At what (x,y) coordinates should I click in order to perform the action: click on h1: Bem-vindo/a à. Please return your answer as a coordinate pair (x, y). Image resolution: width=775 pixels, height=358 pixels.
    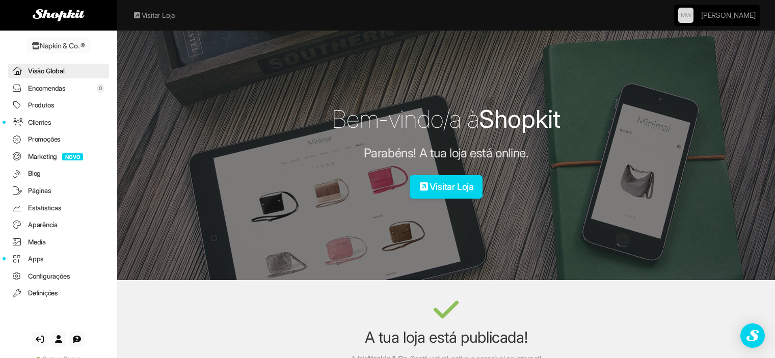
    Looking at the image, I should click on (446, 119).